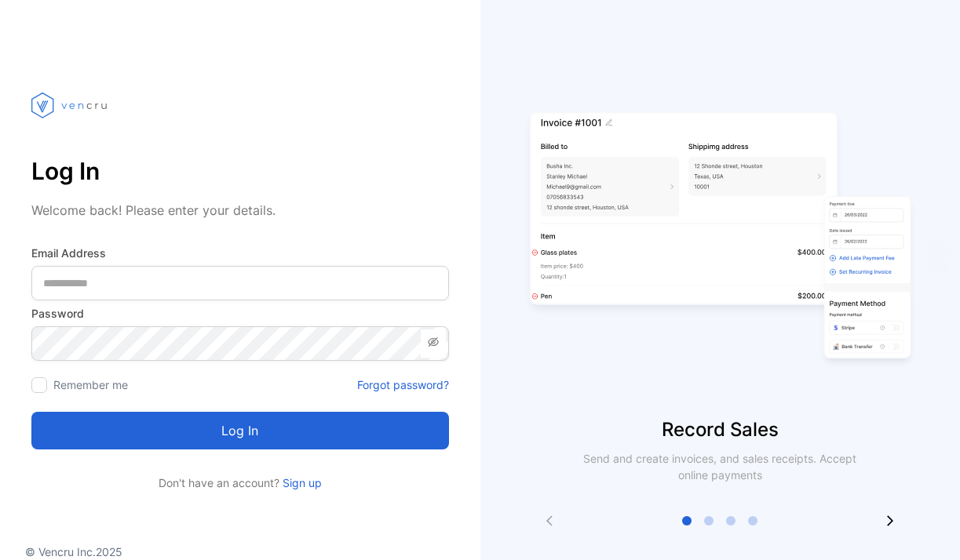  What do you see at coordinates (719, 240) in the screenshot?
I see `img: slider image` at bounding box center [719, 240].